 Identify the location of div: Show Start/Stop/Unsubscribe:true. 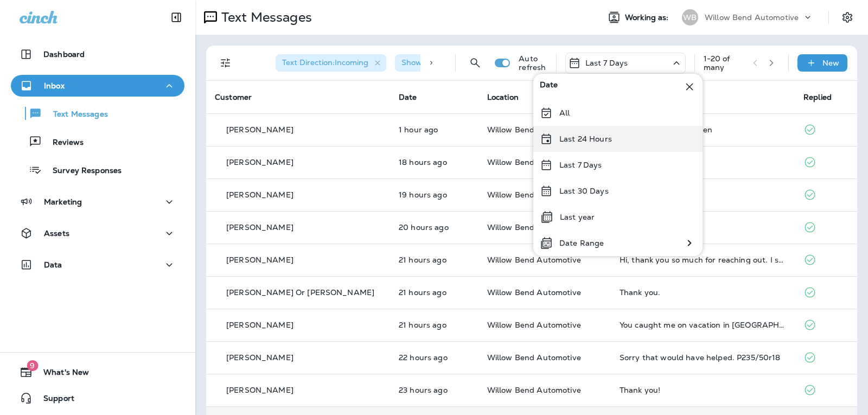
(473, 63).